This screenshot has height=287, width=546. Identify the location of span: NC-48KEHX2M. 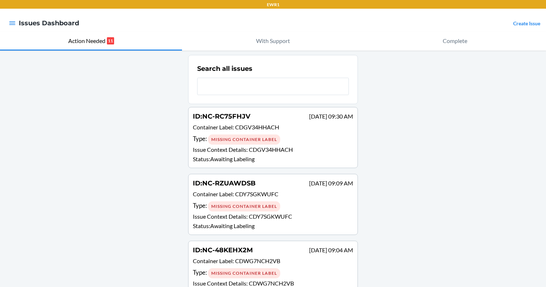
(227, 250).